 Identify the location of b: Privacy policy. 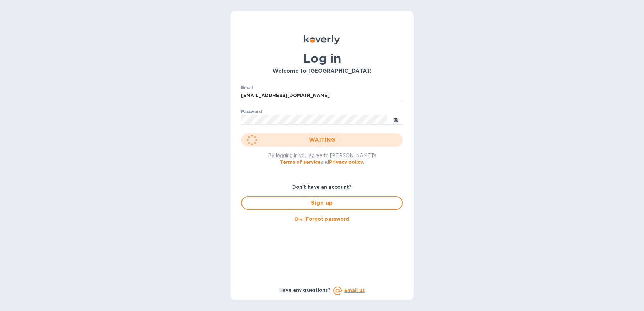
(346, 162).